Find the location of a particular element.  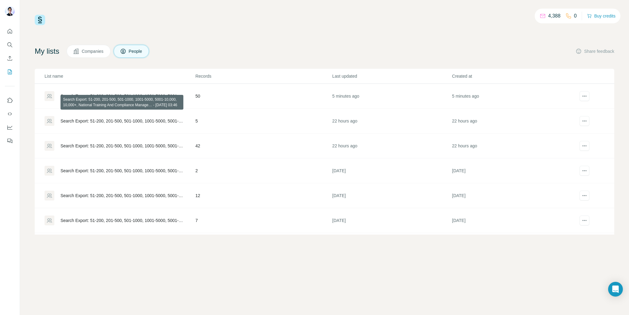

td: 12 is located at coordinates (264, 196).